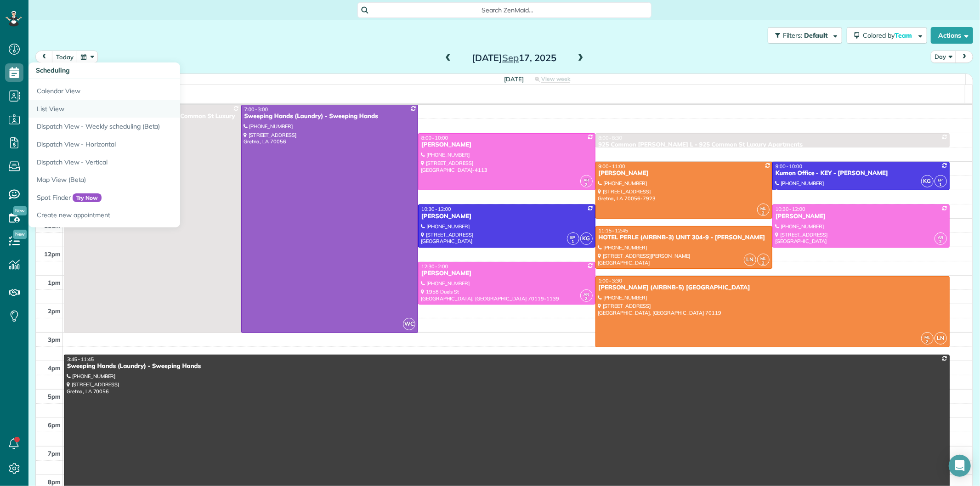 The height and width of the screenshot is (486, 980). I want to click on a: Calendar View, so click(143, 90).